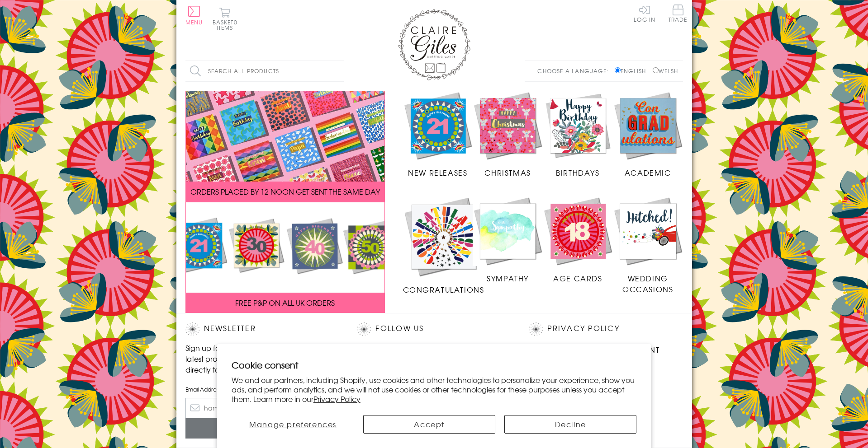  Describe the element at coordinates (665, 71) in the screenshot. I see `label: Welsh` at that location.